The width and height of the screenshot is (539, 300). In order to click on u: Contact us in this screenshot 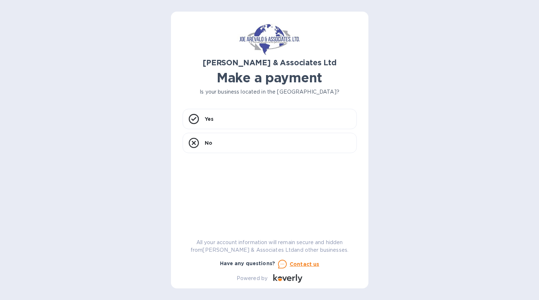, I will do `click(305, 264)`.